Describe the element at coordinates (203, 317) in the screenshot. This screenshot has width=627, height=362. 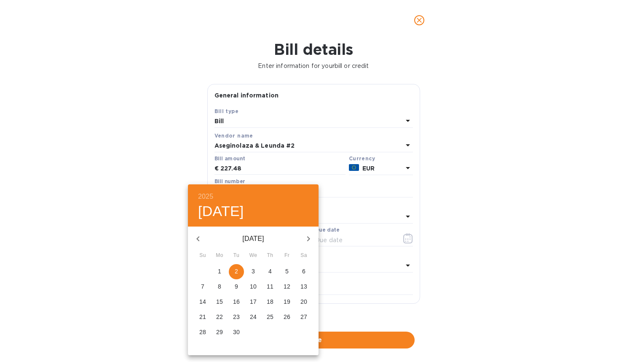
I see `button: 21` at that location.